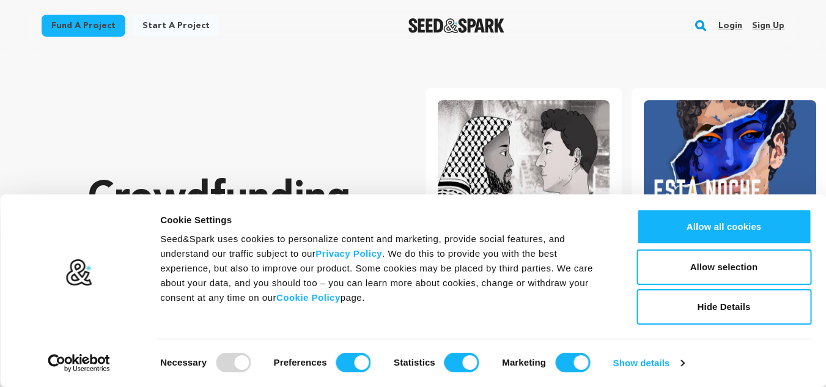 The height and width of the screenshot is (387, 826). What do you see at coordinates (176, 26) in the screenshot?
I see `a: Start a project` at bounding box center [176, 26].